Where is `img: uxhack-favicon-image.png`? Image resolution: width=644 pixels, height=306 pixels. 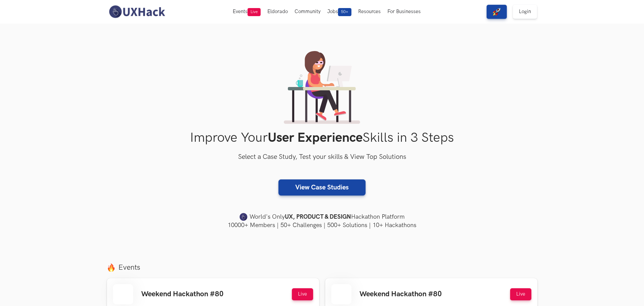 img: uxhack-favicon-image.png is located at coordinates (243, 217).